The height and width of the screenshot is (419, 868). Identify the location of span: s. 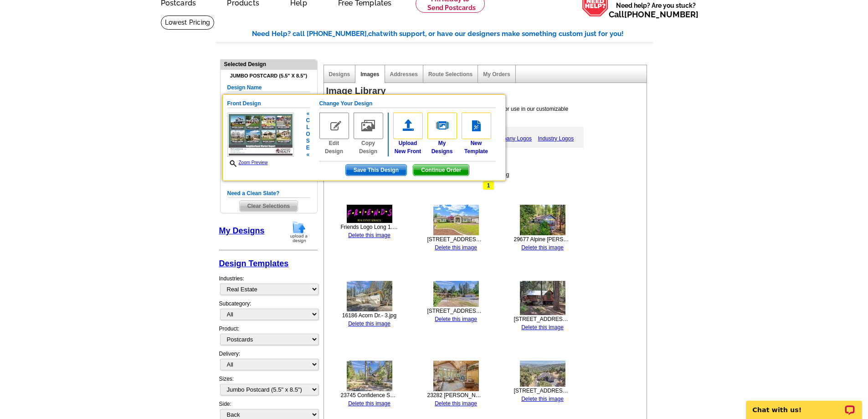
(307, 141).